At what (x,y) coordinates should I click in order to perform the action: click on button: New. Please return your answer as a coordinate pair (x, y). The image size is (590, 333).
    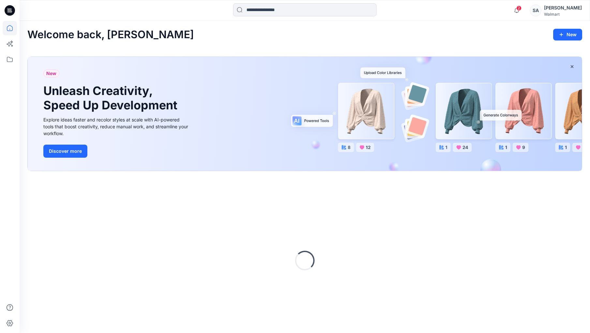
    Looking at the image, I should click on (568, 35).